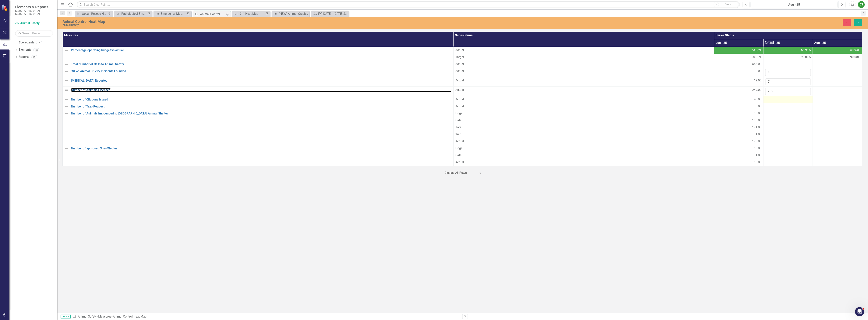 This screenshot has width=868, height=320. I want to click on img: ClearPoint Strategy, so click(5, 8).